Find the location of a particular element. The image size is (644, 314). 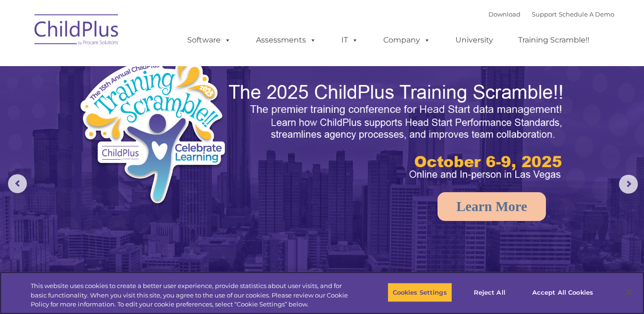

a: Training Scramble!! is located at coordinates (553, 40).